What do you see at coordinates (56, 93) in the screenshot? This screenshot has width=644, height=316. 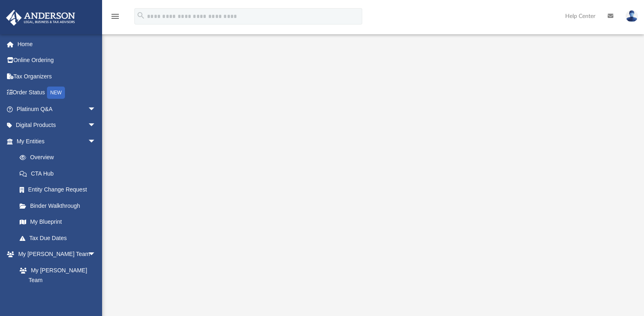 I see `div: NEW` at bounding box center [56, 93].